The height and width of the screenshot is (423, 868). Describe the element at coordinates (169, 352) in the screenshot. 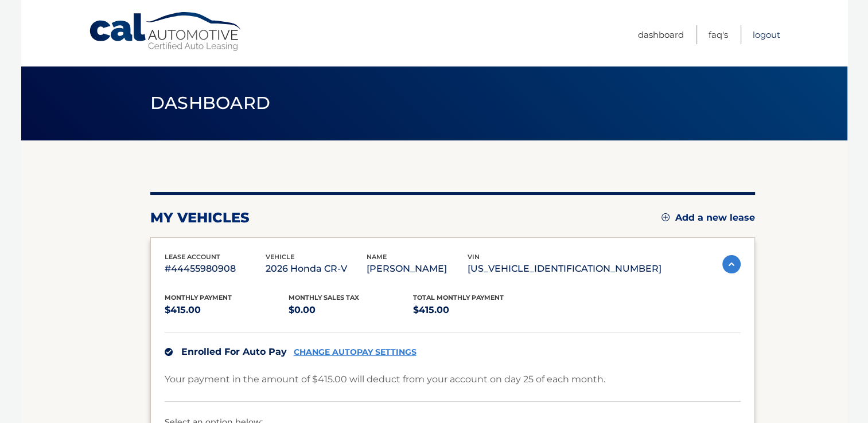

I see `img: check.svg` at that location.